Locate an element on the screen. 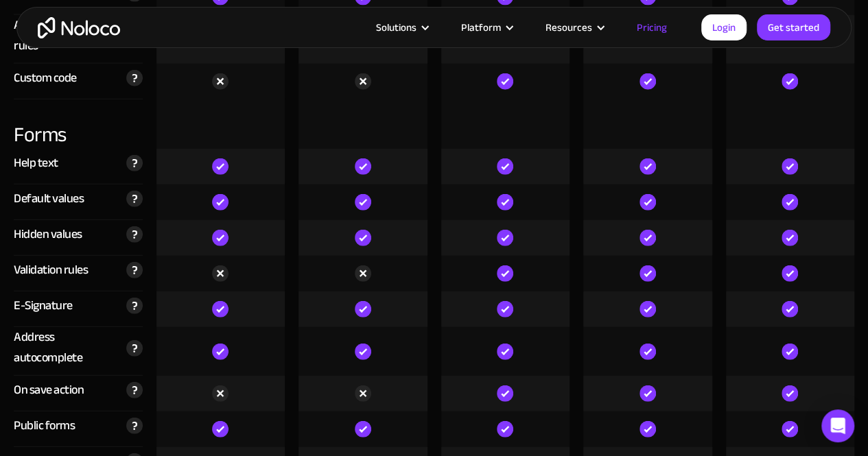 The image size is (868, 456). a: Login is located at coordinates (724, 27).